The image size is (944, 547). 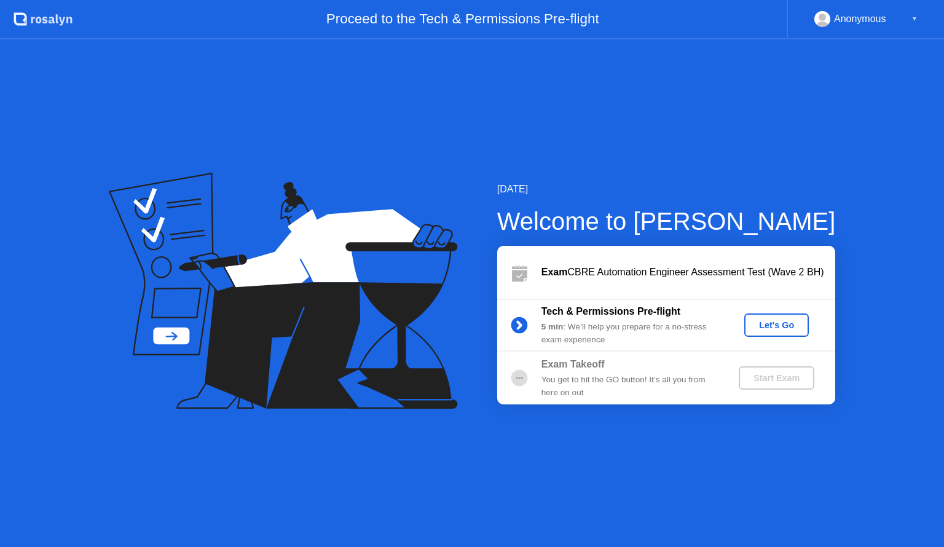 What do you see at coordinates (860, 19) in the screenshot?
I see `div: Anonymous` at bounding box center [860, 19].